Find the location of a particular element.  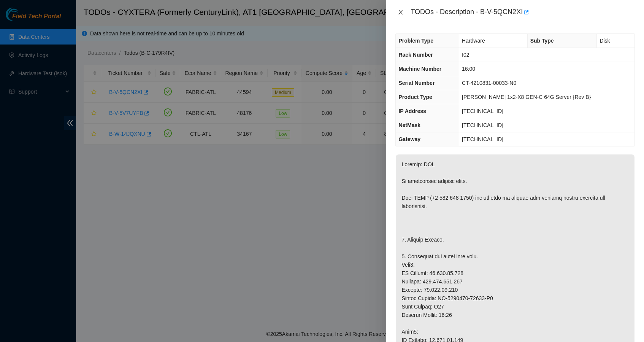

span: Problem Type is located at coordinates (416, 41).